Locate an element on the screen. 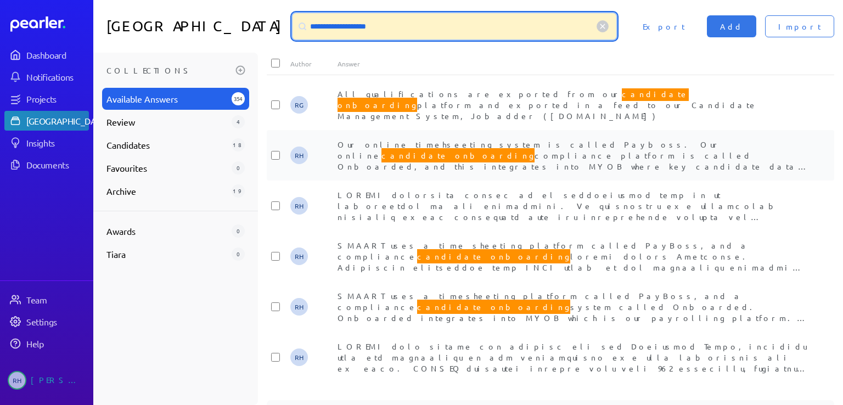  div: 18 is located at coordinates (238, 145).